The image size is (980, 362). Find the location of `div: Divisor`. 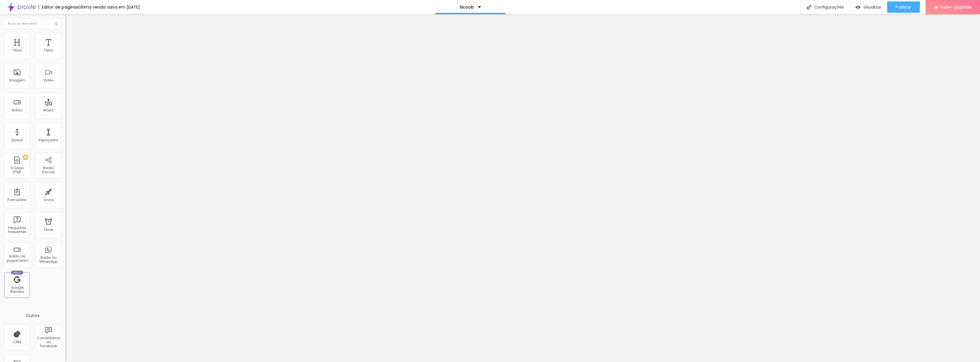

div: Divisor is located at coordinates (17, 140).